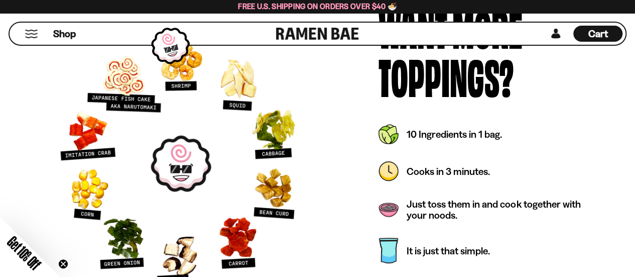 The height and width of the screenshot is (277, 635). I want to click on div: Cooks in 3 minutes., so click(451, 171).